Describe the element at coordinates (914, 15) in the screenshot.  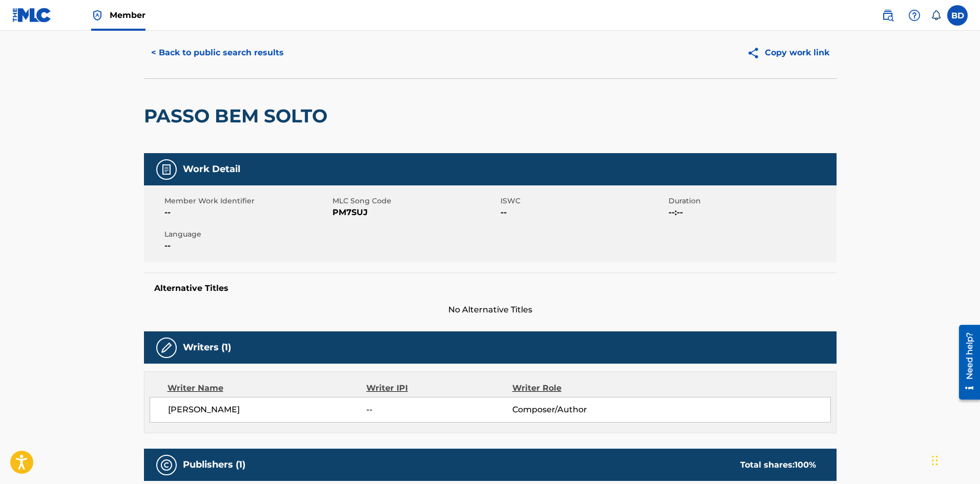
I see `div: Help` at that location.